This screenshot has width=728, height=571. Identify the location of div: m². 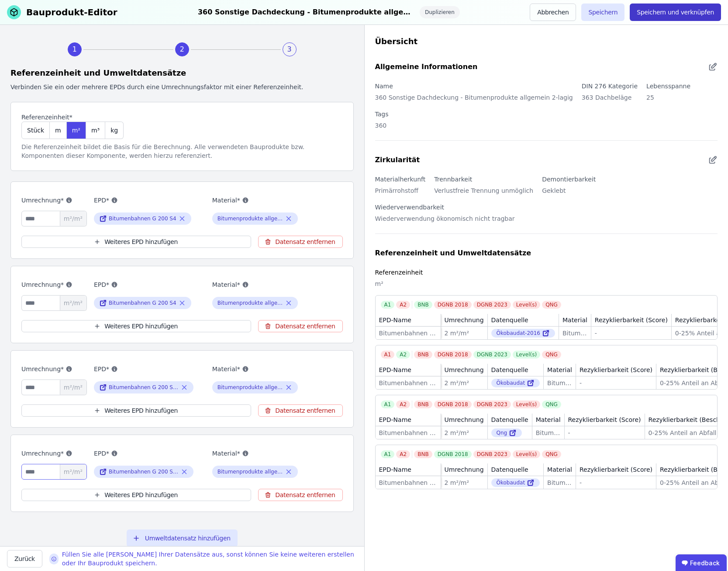
(547, 286).